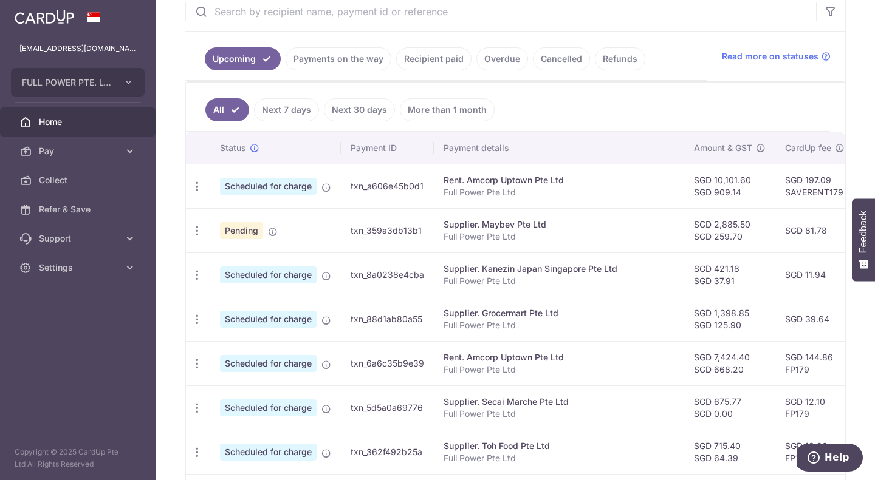 This screenshot has height=480, width=875. I want to click on td: SGD 81.78, so click(815, 230).